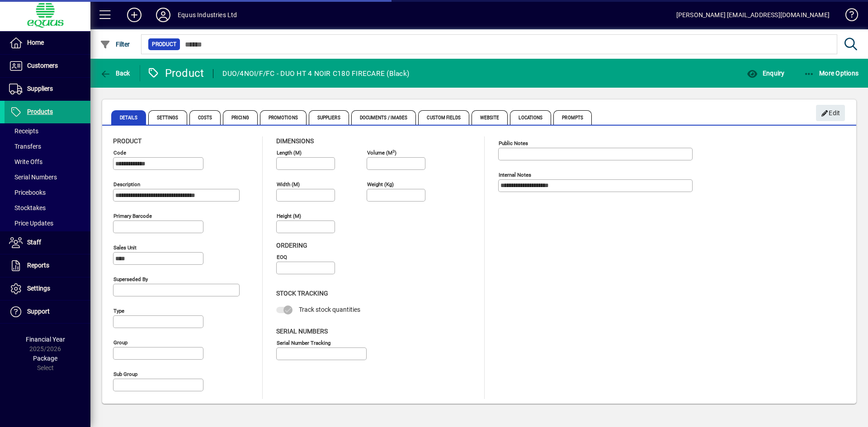 The width and height of the screenshot is (868, 427). Describe the element at coordinates (48, 312) in the screenshot. I see `a: Support` at that location.